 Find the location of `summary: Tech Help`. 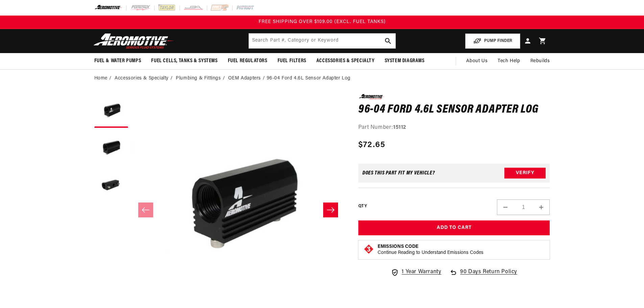

summary: Tech Help is located at coordinates (509, 61).